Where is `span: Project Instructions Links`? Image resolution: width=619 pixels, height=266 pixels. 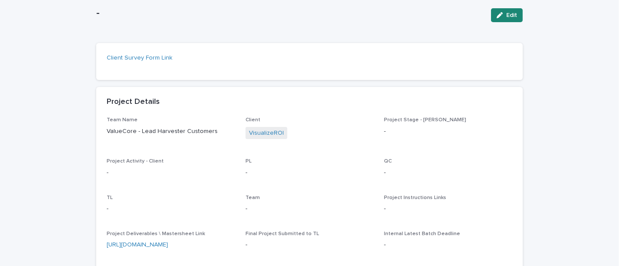 span: Project Instructions Links is located at coordinates (415, 198).